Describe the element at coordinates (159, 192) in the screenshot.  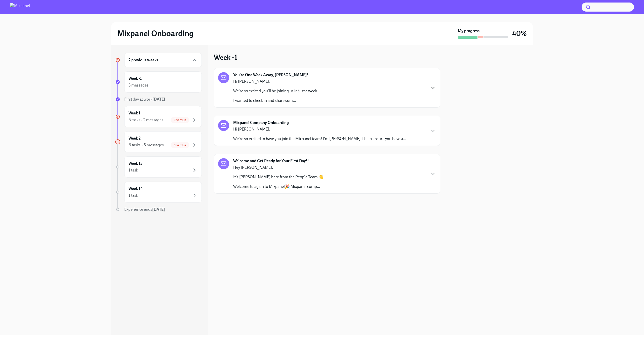
I see `a: Week 141 task` at that location.